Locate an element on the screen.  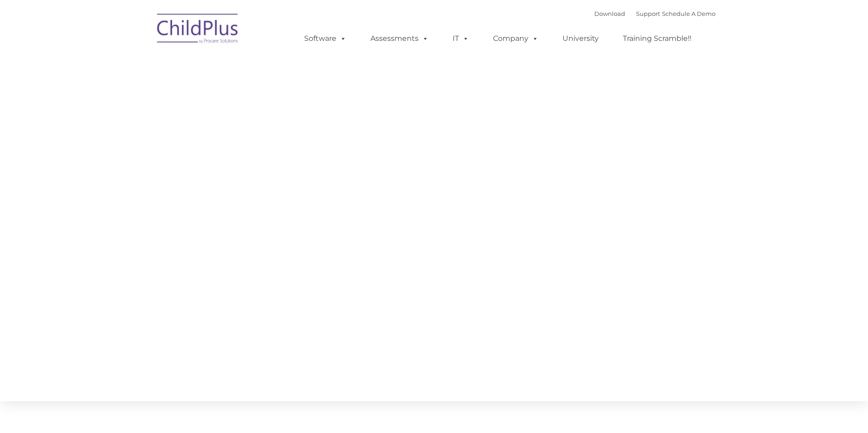
a: Assessments is located at coordinates (400, 38).